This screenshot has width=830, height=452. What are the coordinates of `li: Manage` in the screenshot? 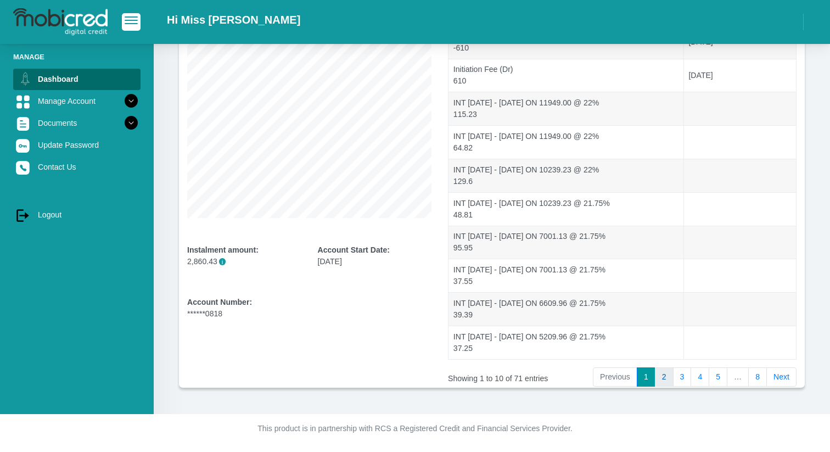 It's located at (77, 57).